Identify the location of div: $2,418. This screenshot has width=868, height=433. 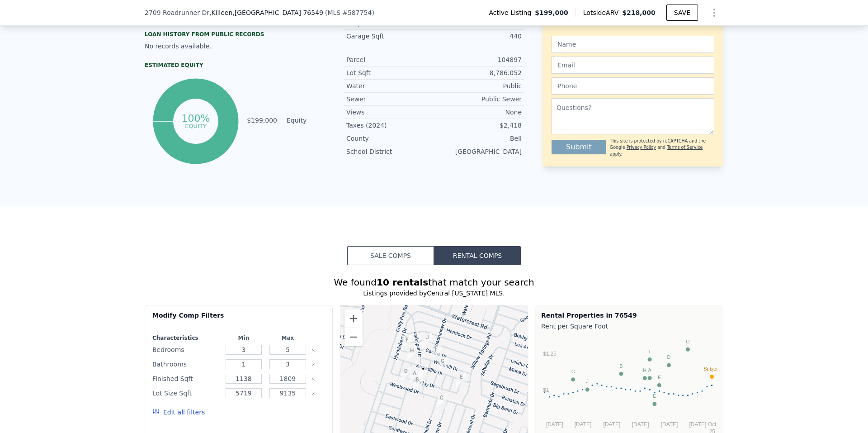
(478, 125).